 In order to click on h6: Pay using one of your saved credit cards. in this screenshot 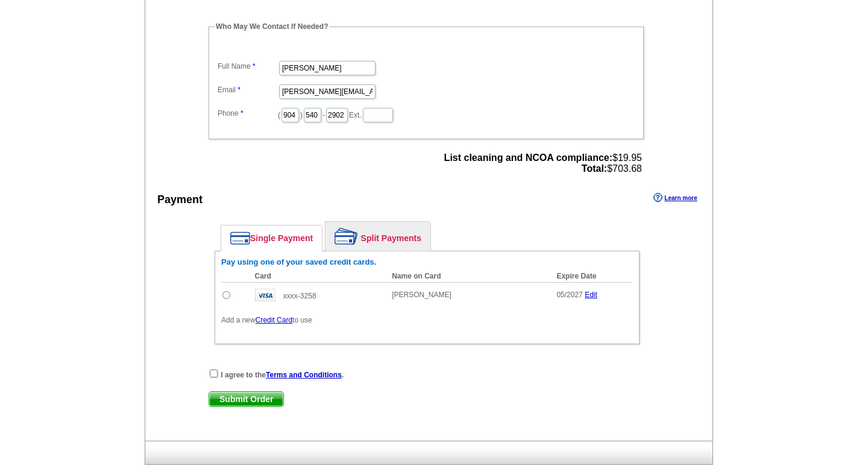, I will do `click(427, 262)`.